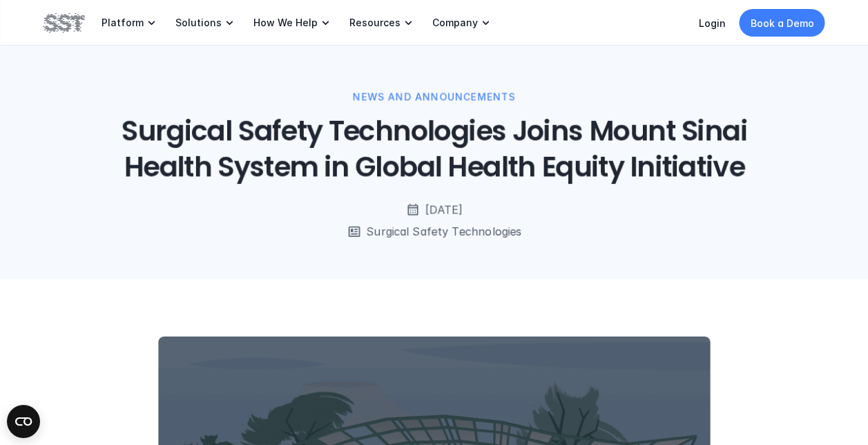 This screenshot has width=868, height=445. What do you see at coordinates (434, 97) in the screenshot?
I see `p: News and Announcements` at bounding box center [434, 97].